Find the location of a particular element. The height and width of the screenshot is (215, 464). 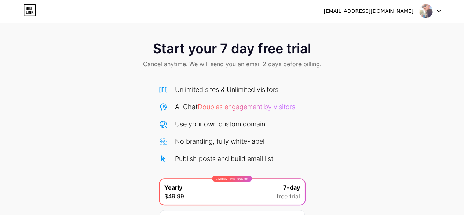

span: free trial is located at coordinates (288, 196).